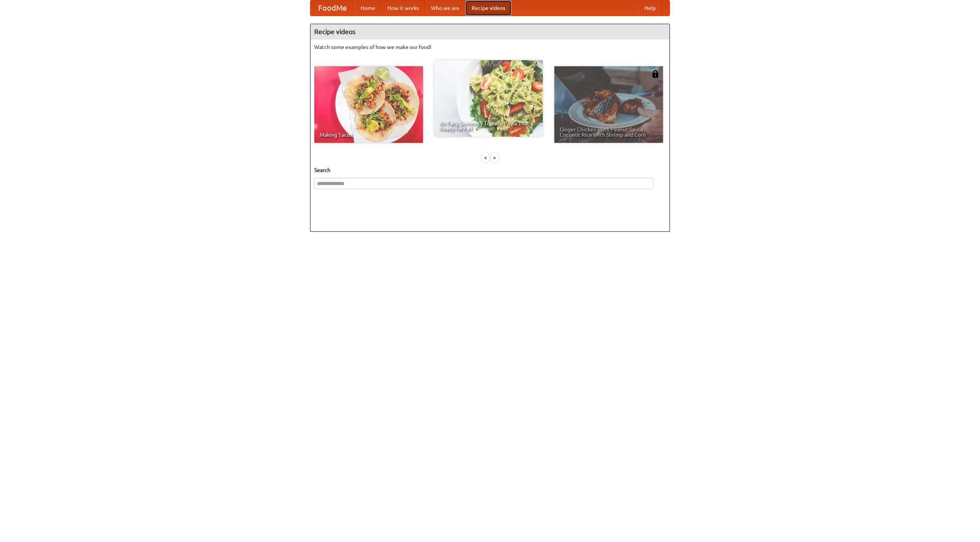 The height and width of the screenshot is (542, 980). What do you see at coordinates (403, 8) in the screenshot?
I see `a: How it works` at bounding box center [403, 8].